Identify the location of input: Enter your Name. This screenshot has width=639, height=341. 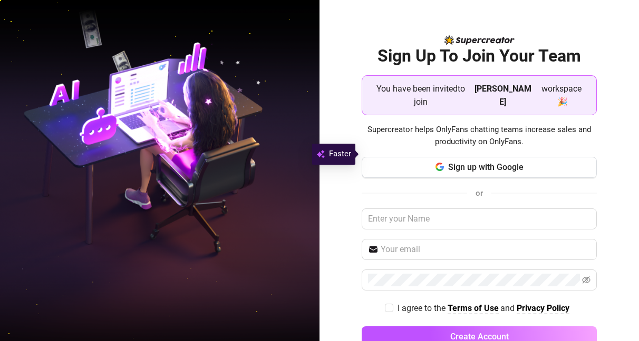
(479, 219).